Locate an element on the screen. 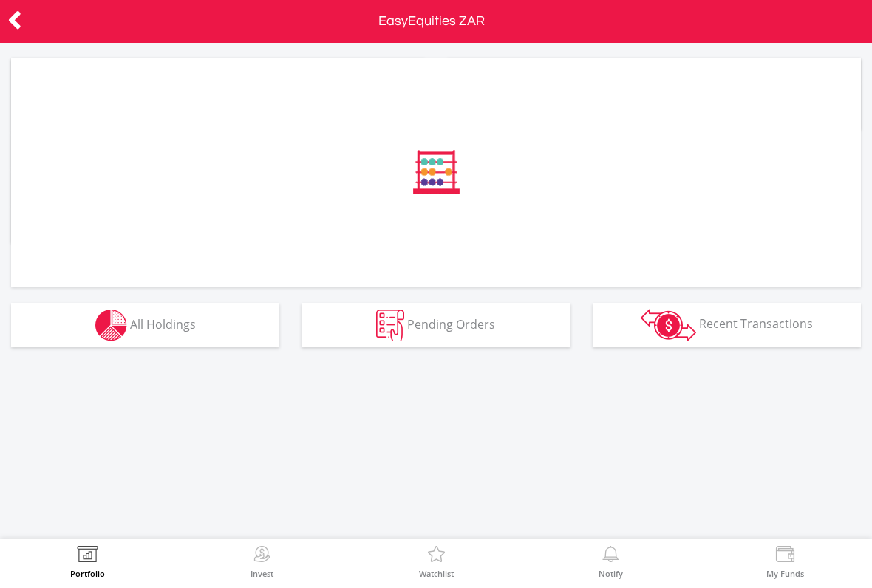 The width and height of the screenshot is (872, 588). a: Portfolio is located at coordinates (87, 561).